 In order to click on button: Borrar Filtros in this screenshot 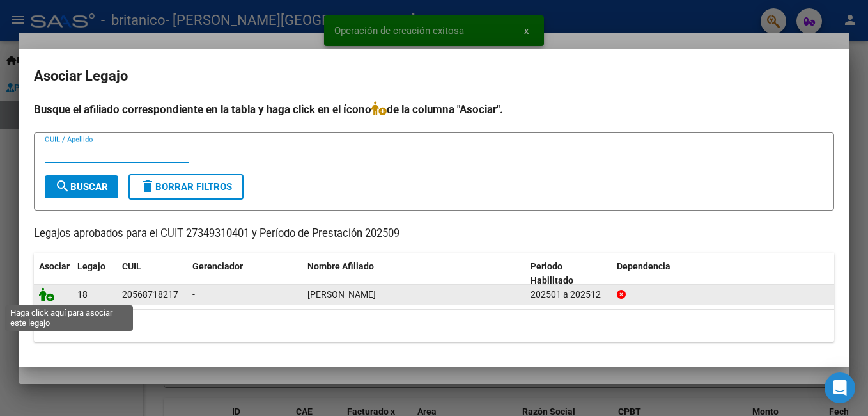, I will do `click(186, 186)`.